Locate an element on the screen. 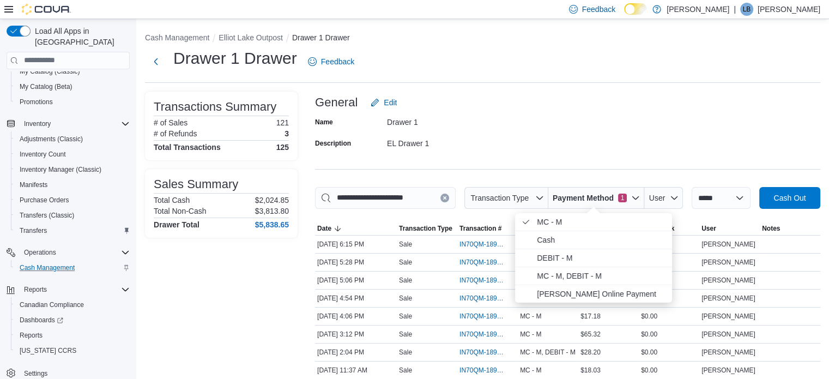 Image resolution: width=829 pixels, height=379 pixels. p: $2,024.85 is located at coordinates (272, 200).